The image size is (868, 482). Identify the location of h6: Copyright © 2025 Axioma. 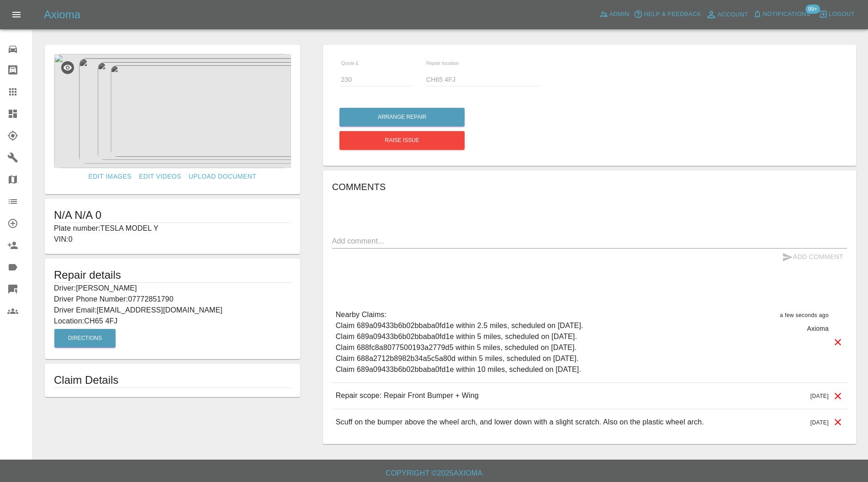
(434, 474).